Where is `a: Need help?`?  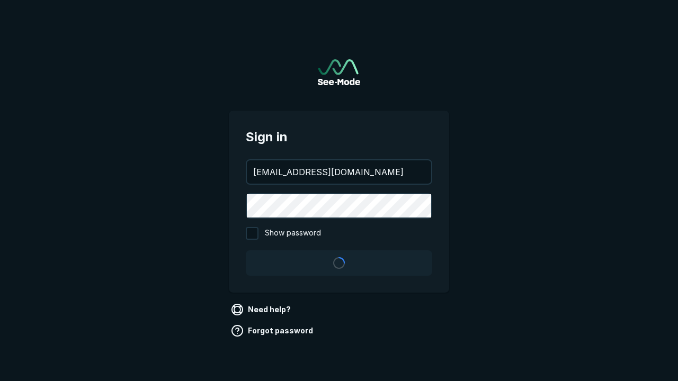 a: Need help? is located at coordinates (261, 310).